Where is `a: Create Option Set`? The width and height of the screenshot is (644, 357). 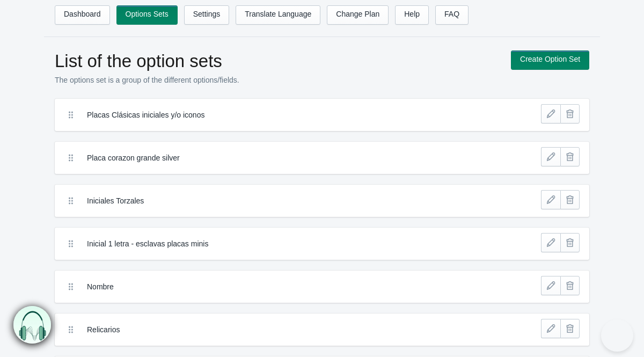 a: Create Option Set is located at coordinates (550, 60).